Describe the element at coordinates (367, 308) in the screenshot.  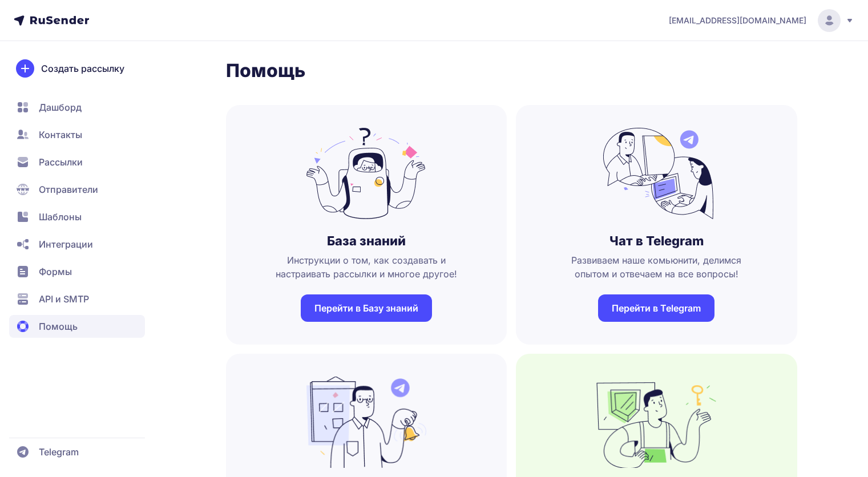
I see `a: Перейти в Базу знаний` at that location.